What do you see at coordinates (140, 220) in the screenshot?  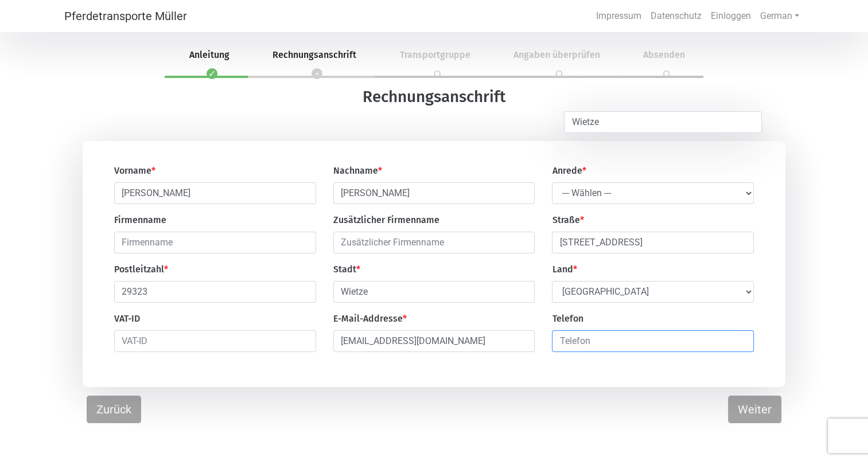 I see `label: Firmenname` at bounding box center [140, 220].